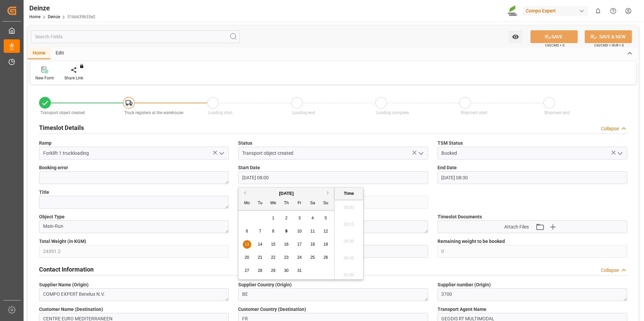 This screenshot has width=644, height=321. I want to click on span: Supplier Country (Origin), so click(265, 284).